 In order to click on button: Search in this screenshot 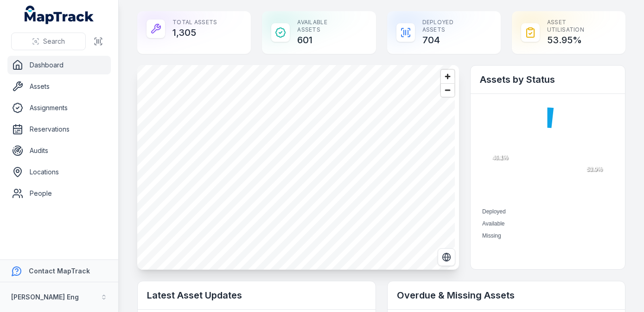, I will do `click(48, 41)`.